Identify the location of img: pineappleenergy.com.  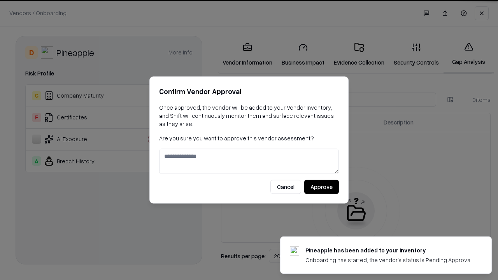
(294, 251).